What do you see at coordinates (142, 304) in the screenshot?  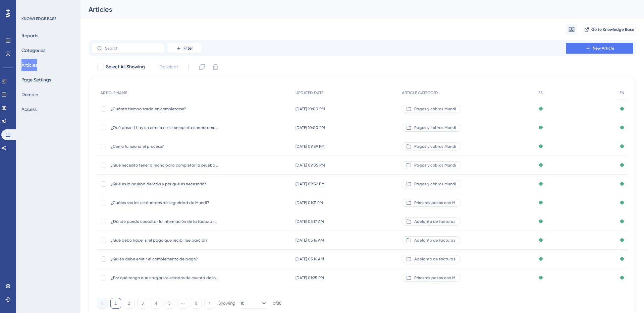 I see `button: 3` at bounding box center [142, 304].